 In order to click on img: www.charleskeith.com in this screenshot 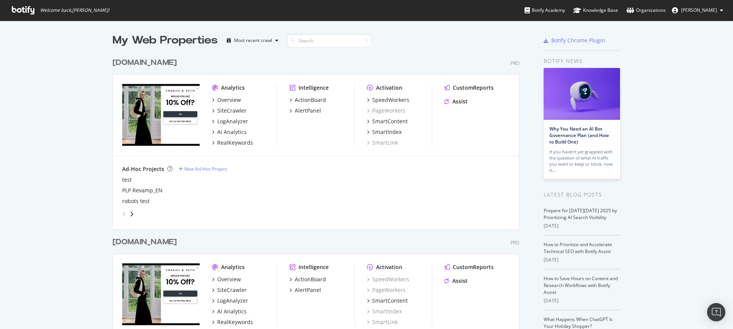, I will do `click(161, 115)`.